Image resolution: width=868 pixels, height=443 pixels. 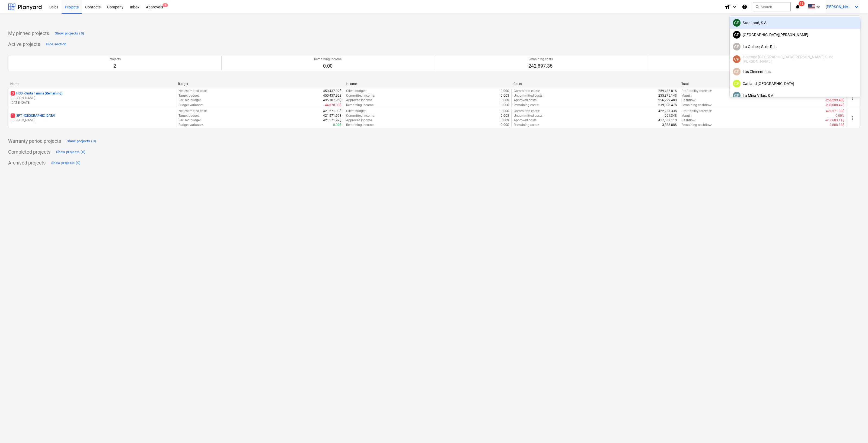 I want to click on div: Widget de chat, so click(x=854, y=430).